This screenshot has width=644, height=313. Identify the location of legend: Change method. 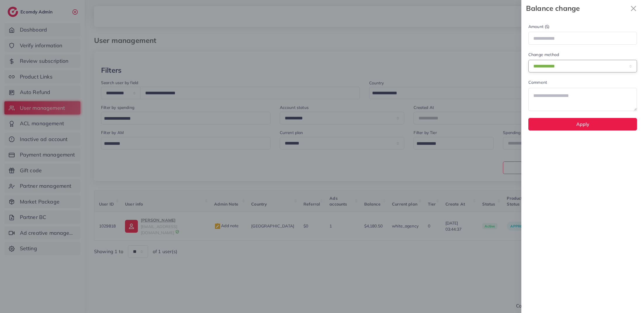
(583, 56).